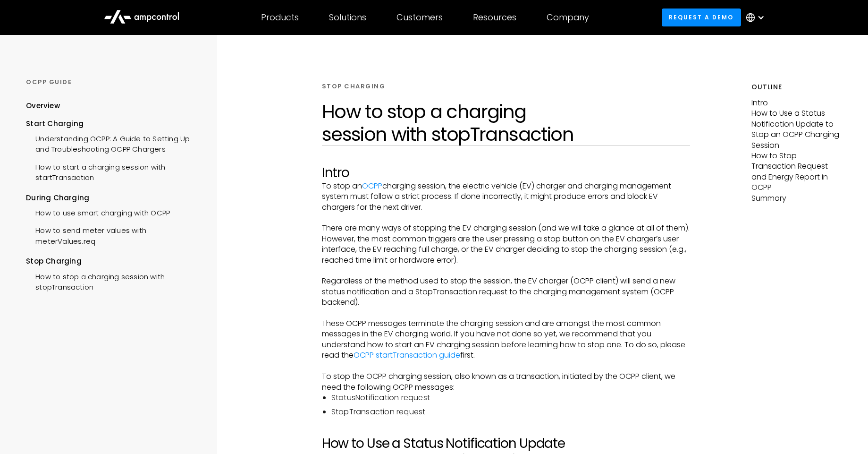 The image size is (868, 454). Describe the element at coordinates (797, 198) in the screenshot. I see `p: Summary` at that location.